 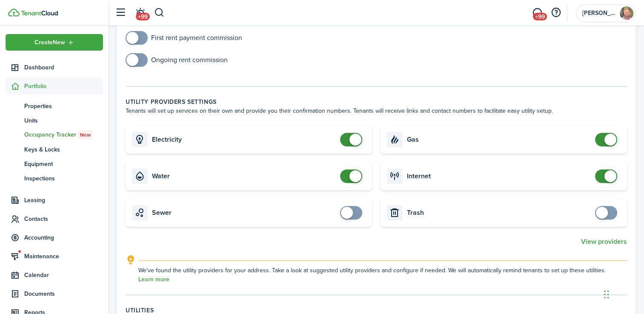 I want to click on explanation-description: We've found the utility providers for your address. Take a look at suggested utility providers an..., so click(x=383, y=275).